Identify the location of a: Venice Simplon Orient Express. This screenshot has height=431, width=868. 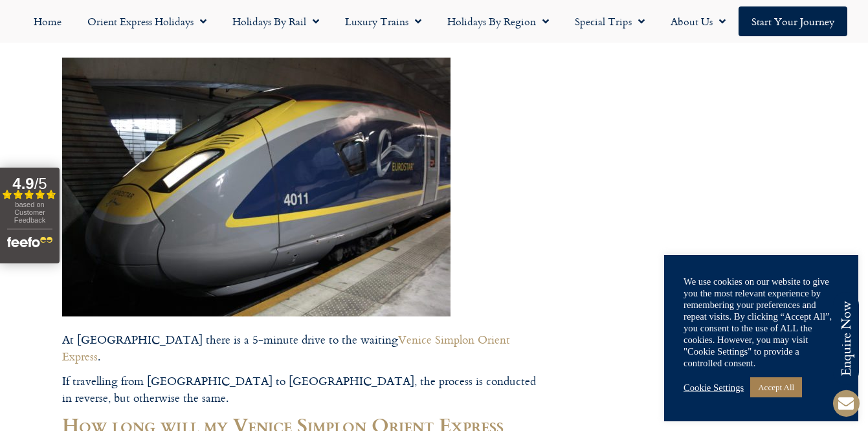
(286, 348).